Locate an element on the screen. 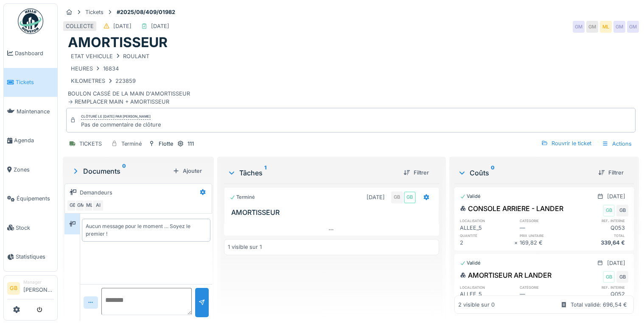 The height and width of the screenshot is (324, 644). span: Agenda is located at coordinates (34, 140).